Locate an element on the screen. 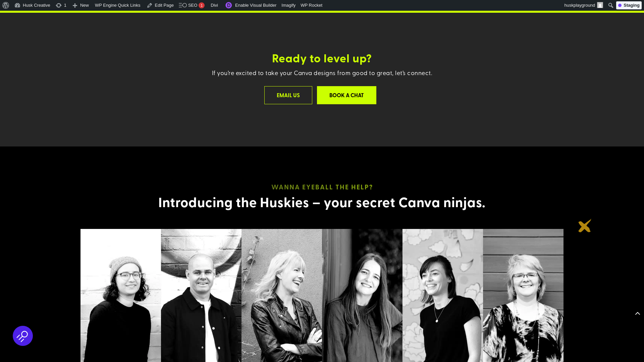 The width and height of the screenshot is (644, 362). p: If you’re excited to take your Canva designs from good to great, let’s connect. is located at coordinates (322, 72).